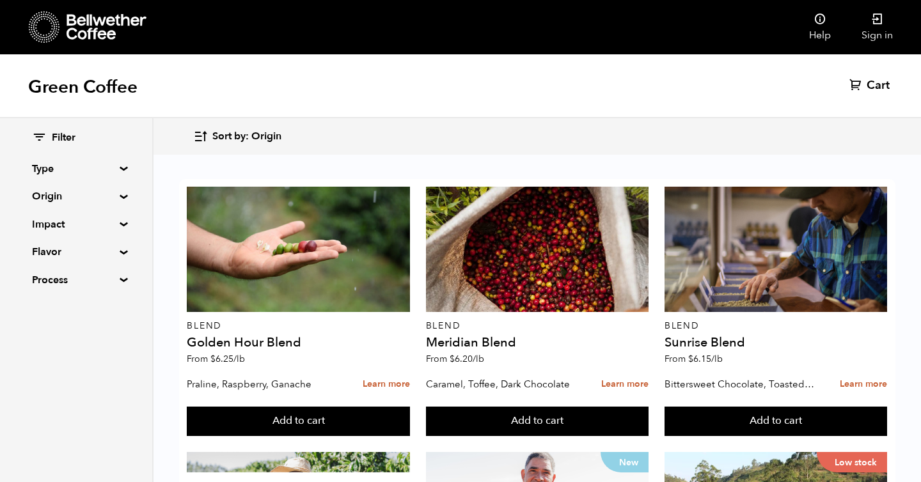  I want to click on h4: Sunrise Blend, so click(775, 343).